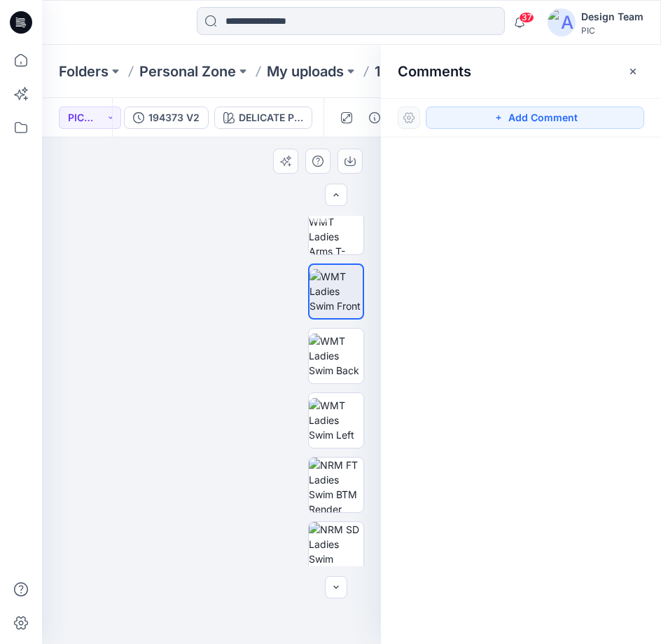 The height and width of the screenshot is (644, 661). Describe the element at coordinates (263, 117) in the screenshot. I see `button: DELICATE PINK` at that location.